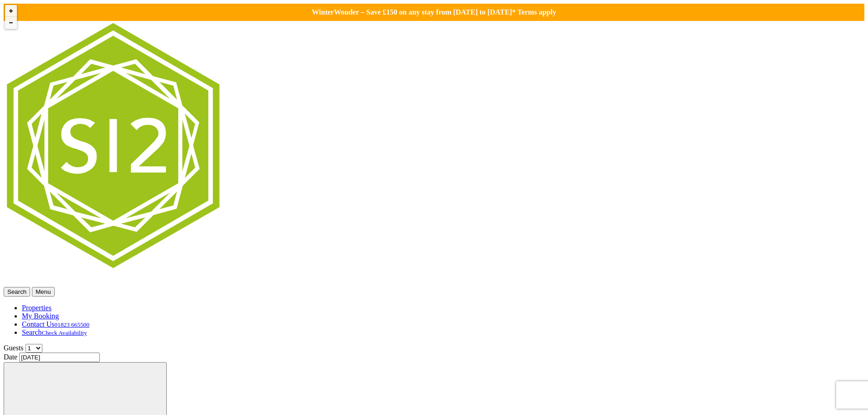 This screenshot has height=415, width=868. What do you see at coordinates (40, 315) in the screenshot?
I see `a: My Booking` at bounding box center [40, 315].